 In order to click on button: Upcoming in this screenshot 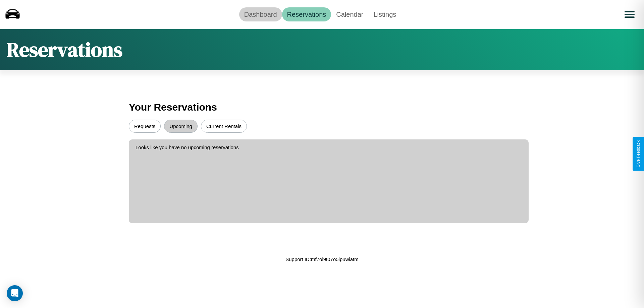, I will do `click(181, 126)`.